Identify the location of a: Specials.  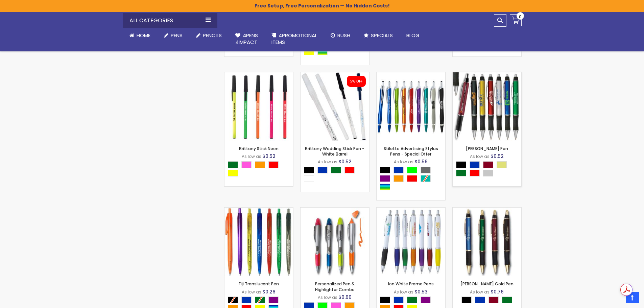
(378, 36).